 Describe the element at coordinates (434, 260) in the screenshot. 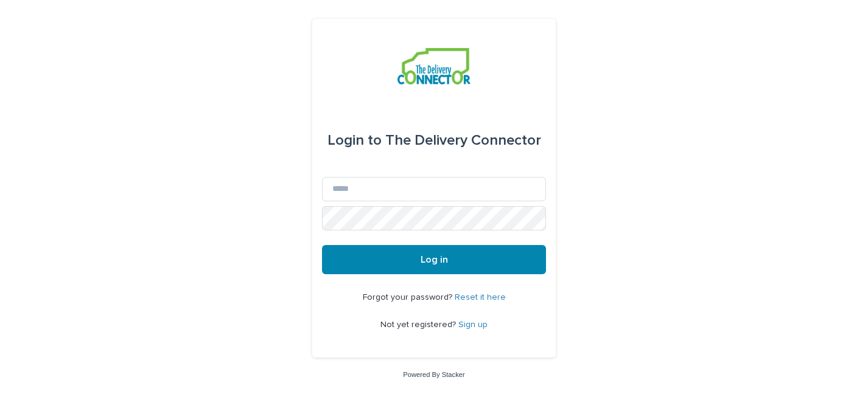

I see `button: Log in` at that location.